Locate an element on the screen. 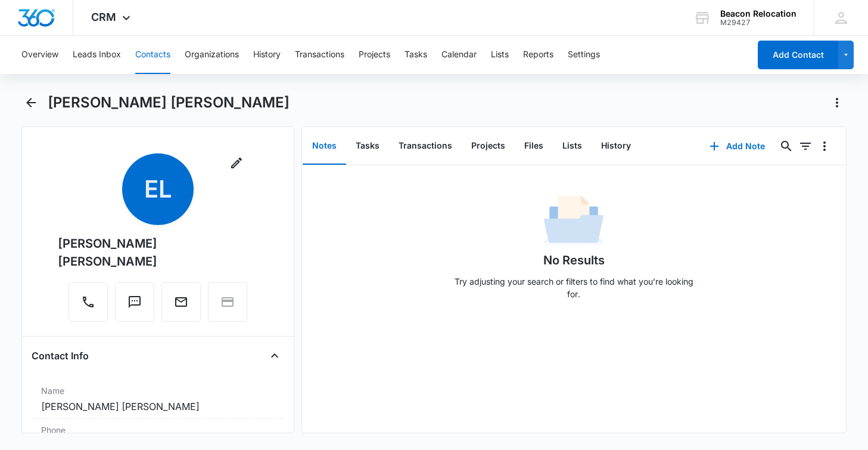 The height and width of the screenshot is (450, 868). div: account name is located at coordinates (759, 14).